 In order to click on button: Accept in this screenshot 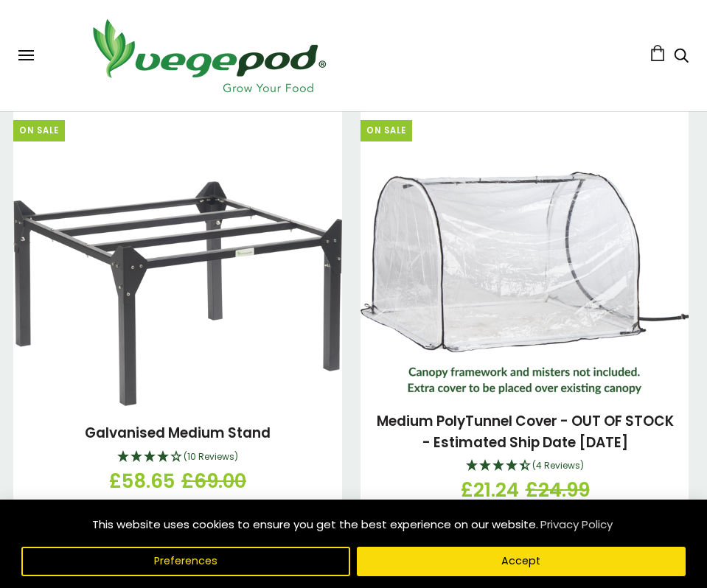, I will do `click(521, 562)`.